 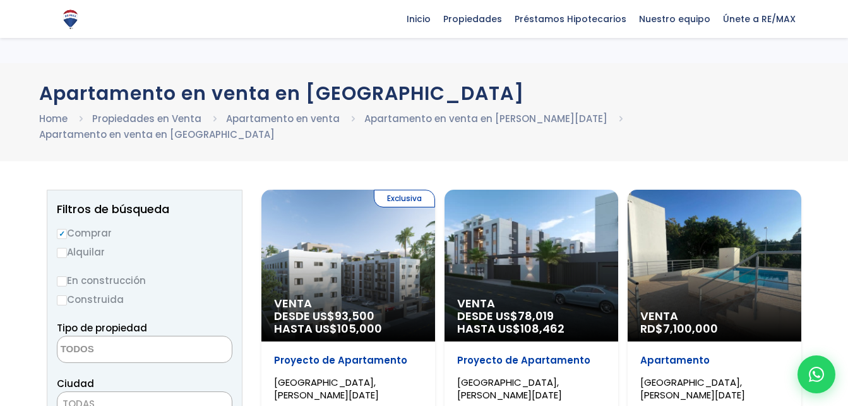 I want to click on span: 108,462, so click(x=543, y=328).